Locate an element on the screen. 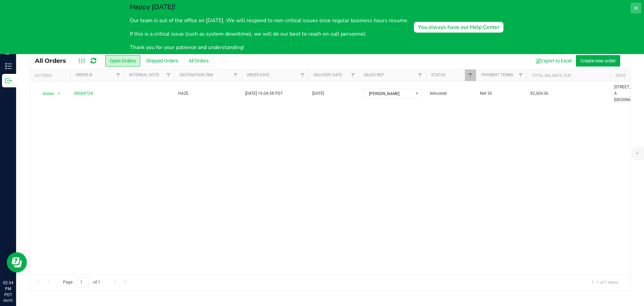  a: Order ID is located at coordinates (84, 75).